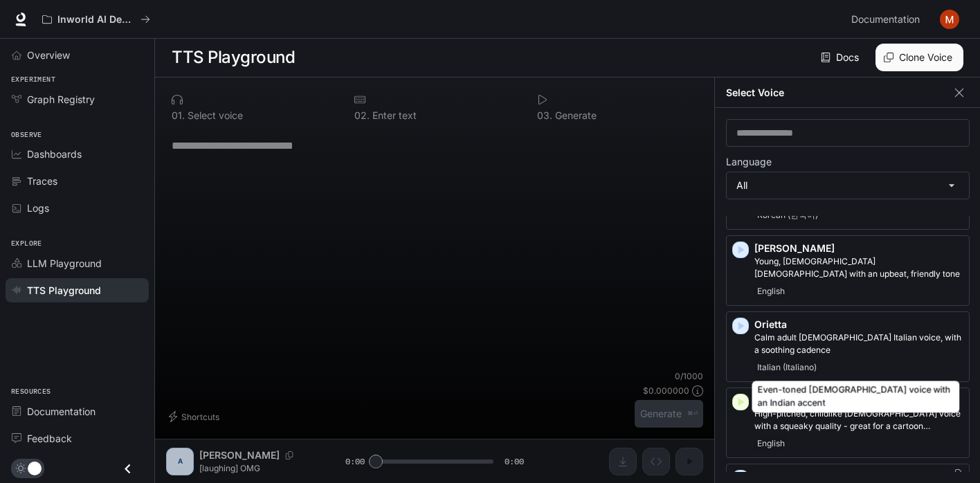  Describe the element at coordinates (786, 367) in the screenshot. I see `span: Italian (Italiano)` at that location.